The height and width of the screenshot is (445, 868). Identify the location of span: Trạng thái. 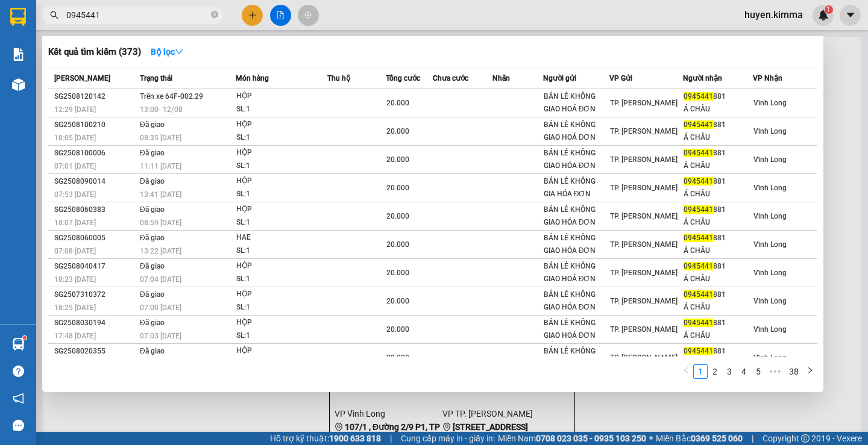
(156, 78).